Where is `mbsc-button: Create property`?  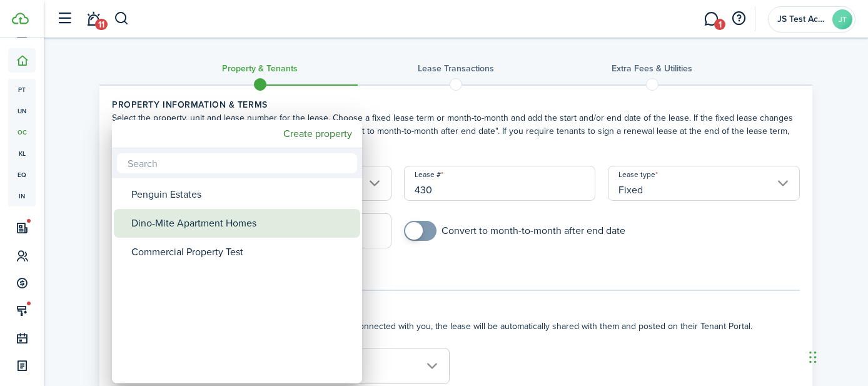
mbsc-button: Create property is located at coordinates (318, 133).